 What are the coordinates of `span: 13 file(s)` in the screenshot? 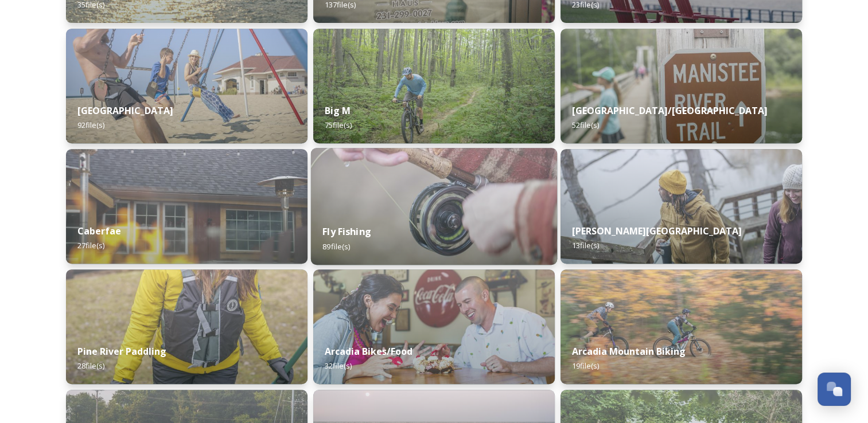 It's located at (585, 245).